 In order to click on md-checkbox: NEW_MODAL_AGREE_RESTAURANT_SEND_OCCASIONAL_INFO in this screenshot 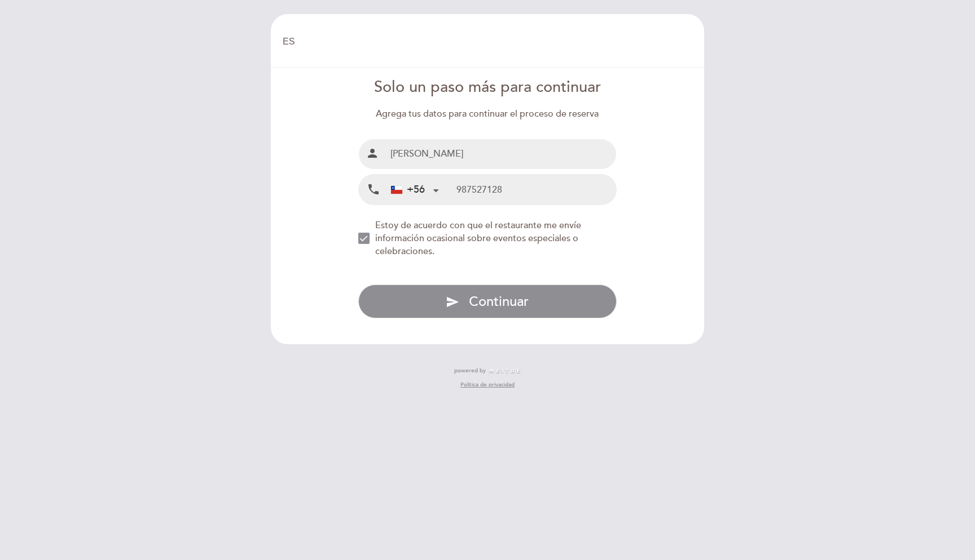, I will do `click(487, 239)`.